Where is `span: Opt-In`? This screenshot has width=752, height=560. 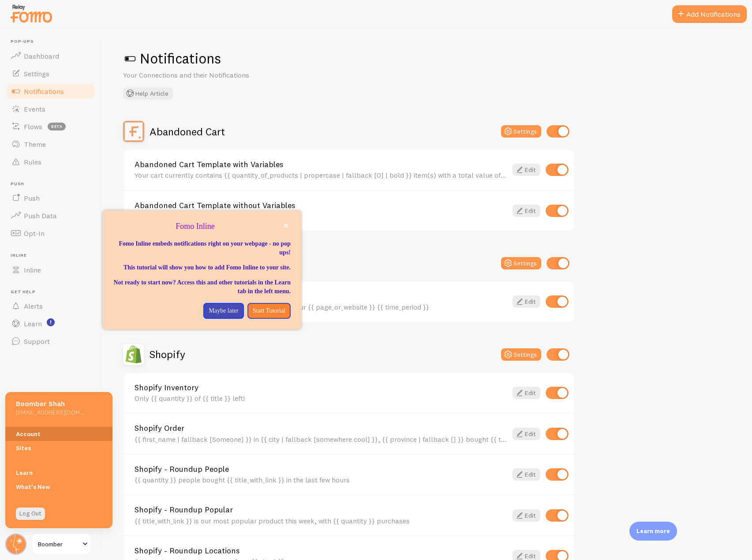 span: Opt-In is located at coordinates (34, 233).